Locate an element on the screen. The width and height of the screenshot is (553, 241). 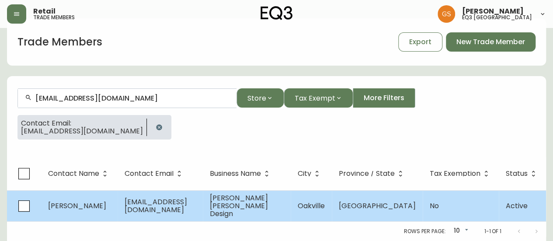
button: New Trade Member is located at coordinates (490, 42).